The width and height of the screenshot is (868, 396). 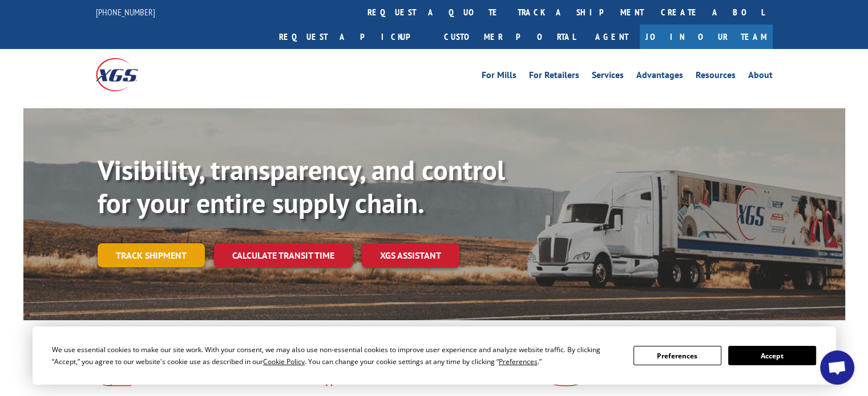 I want to click on b: Visibility, transparency, and control for your entire supply chain., so click(x=301, y=187).